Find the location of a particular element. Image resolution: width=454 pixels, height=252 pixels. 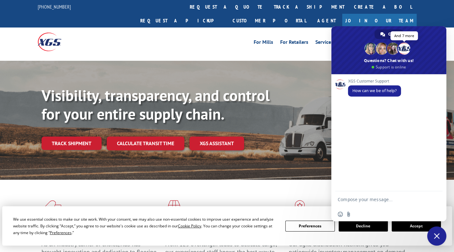

span: Insert an emoji is located at coordinates (340, 214).